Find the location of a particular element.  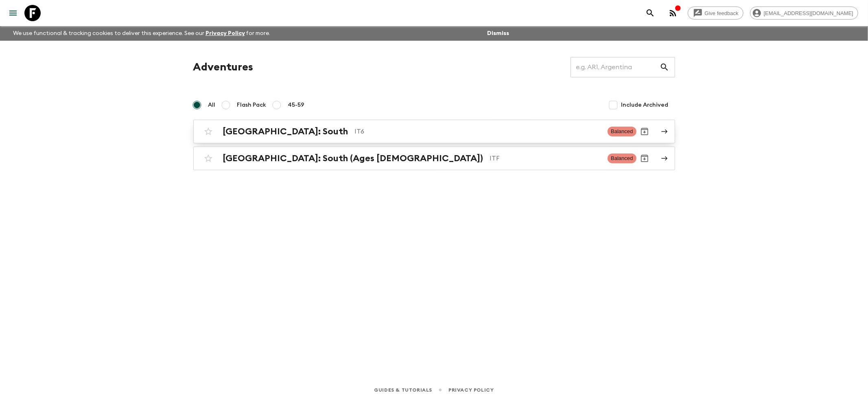

span: All is located at coordinates (212, 105).